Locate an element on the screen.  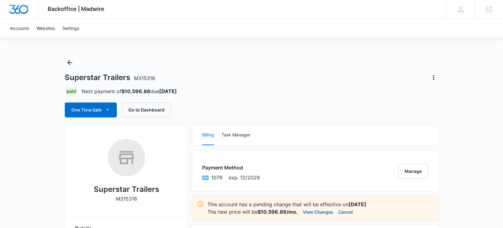
h1: Superstar Trailers is located at coordinates (110, 78).